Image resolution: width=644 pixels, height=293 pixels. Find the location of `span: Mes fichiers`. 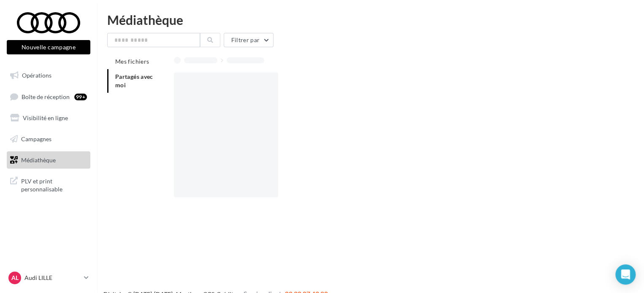

span: Mes fichiers is located at coordinates (132, 62).